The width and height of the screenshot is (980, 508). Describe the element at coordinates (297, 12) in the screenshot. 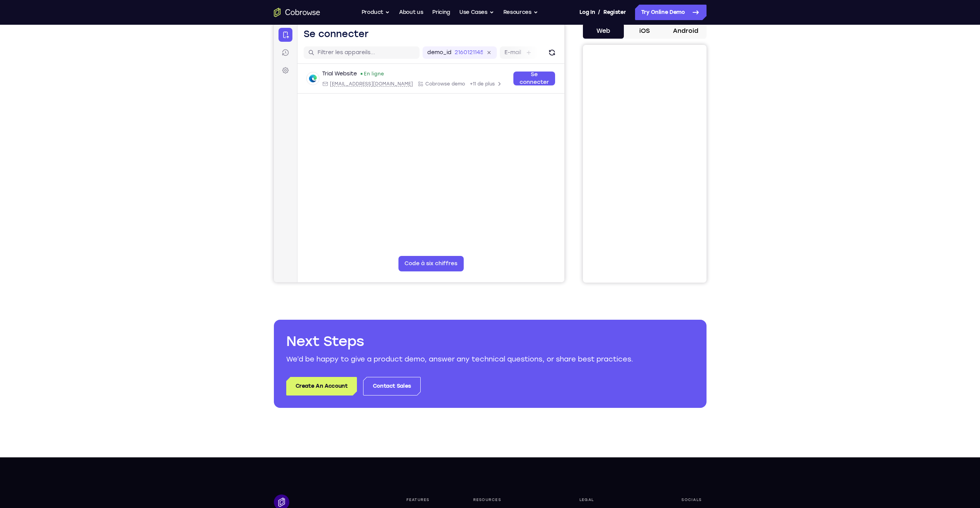

I see `a: Go to the home page` at that location.